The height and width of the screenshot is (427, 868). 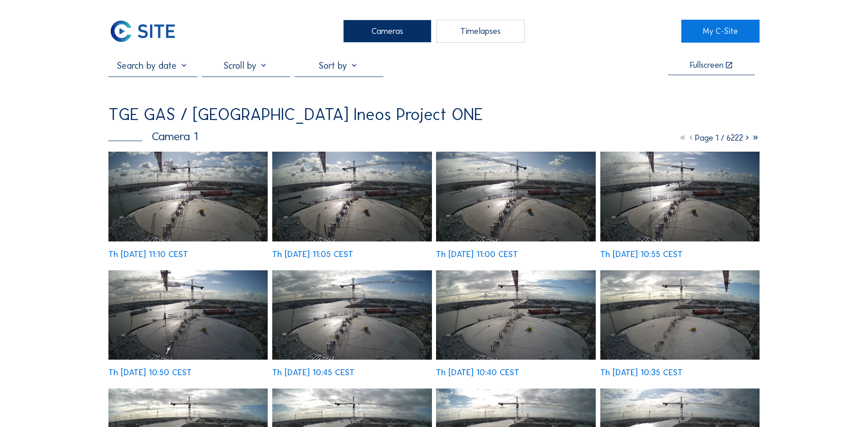 I want to click on img: image_53125767, so click(x=188, y=197).